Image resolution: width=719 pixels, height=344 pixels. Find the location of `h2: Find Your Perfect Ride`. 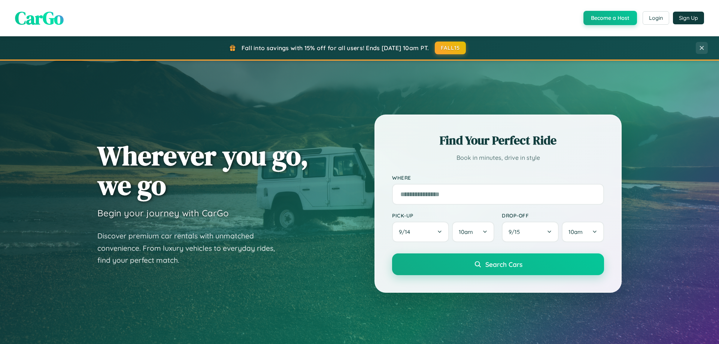

h2: Find Your Perfect Ride is located at coordinates (498, 140).